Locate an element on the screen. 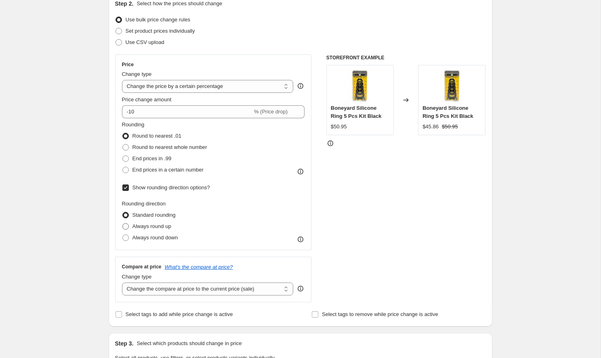 The width and height of the screenshot is (601, 358). span: Set product prices individually is located at coordinates (160, 31).